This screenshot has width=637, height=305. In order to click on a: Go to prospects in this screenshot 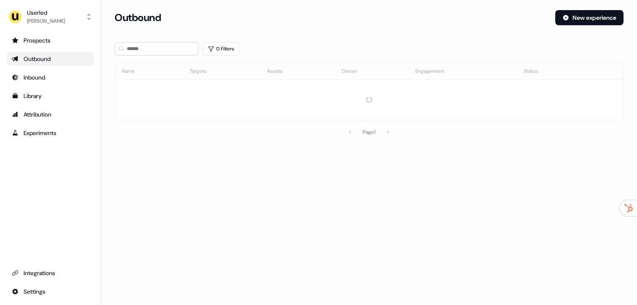, I will do `click(50, 40)`.